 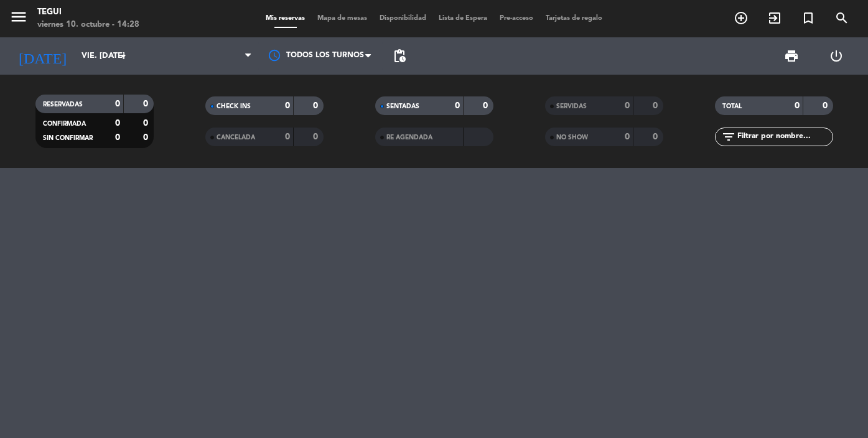 I want to click on i: arrow_drop_down, so click(x=123, y=56).